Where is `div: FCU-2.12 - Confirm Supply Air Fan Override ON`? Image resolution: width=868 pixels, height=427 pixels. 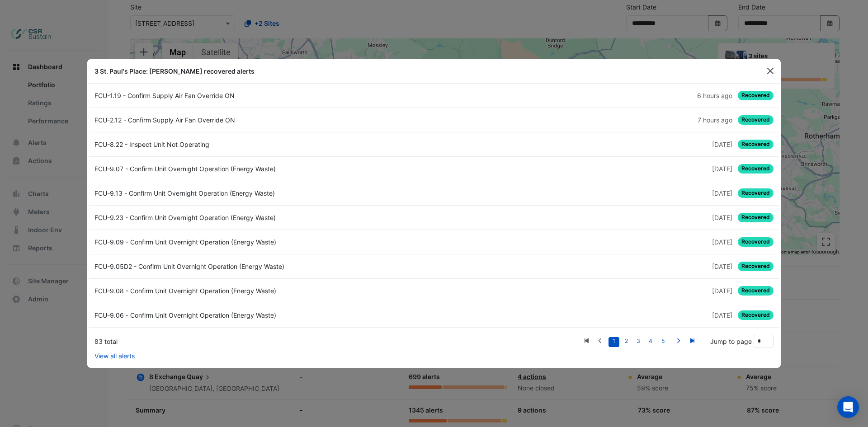 div: FCU-2.12 - Confirm Supply Air Fan Override ON is located at coordinates (262, 120).